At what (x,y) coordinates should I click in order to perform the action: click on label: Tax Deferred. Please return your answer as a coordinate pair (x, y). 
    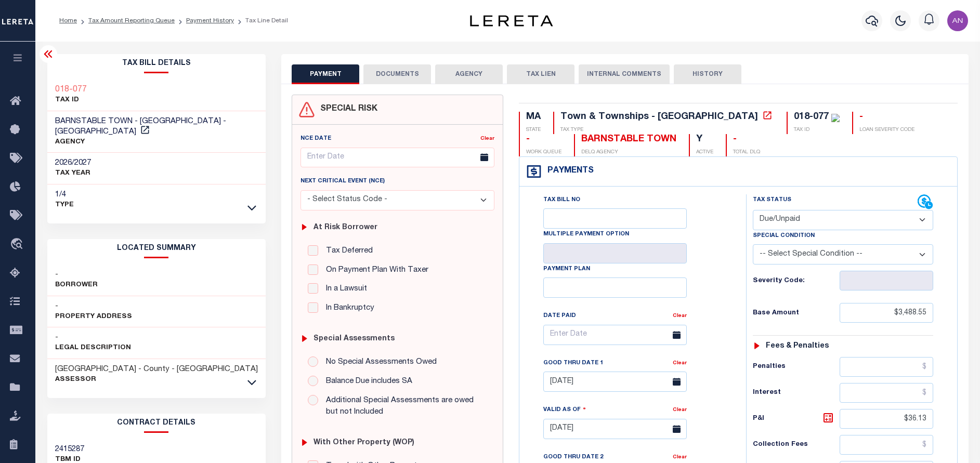
    Looking at the image, I should click on (347, 251).